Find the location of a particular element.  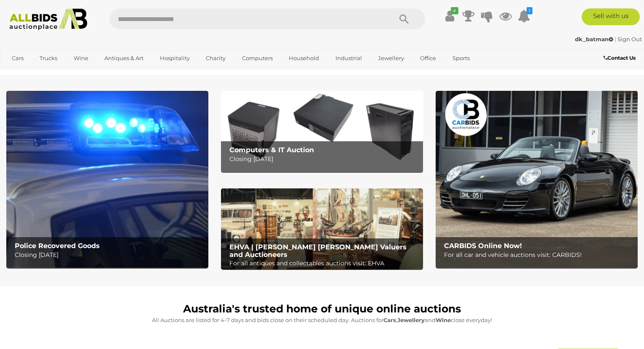

a: Household is located at coordinates (304, 58).